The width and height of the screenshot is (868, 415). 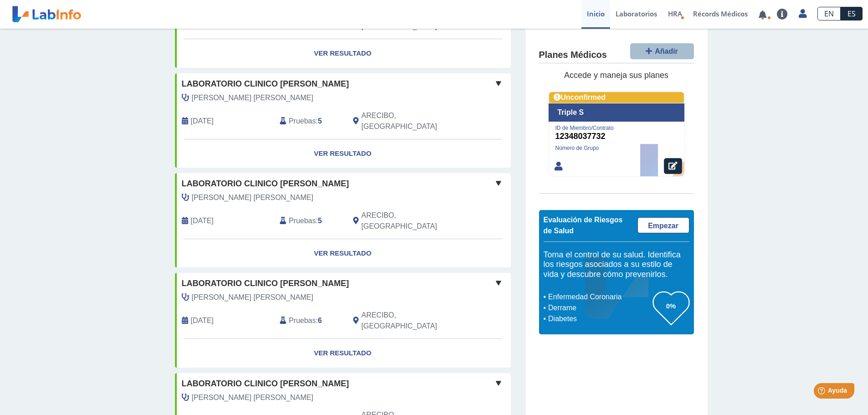 I want to click on li: Diabetes, so click(x=599, y=319).